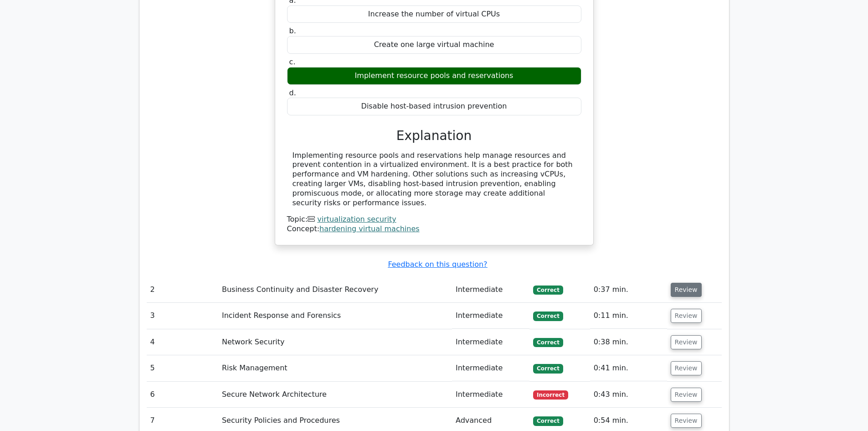 The width and height of the screenshot is (868, 431). What do you see at coordinates (182, 290) in the screenshot?
I see `td: 2` at bounding box center [182, 290].